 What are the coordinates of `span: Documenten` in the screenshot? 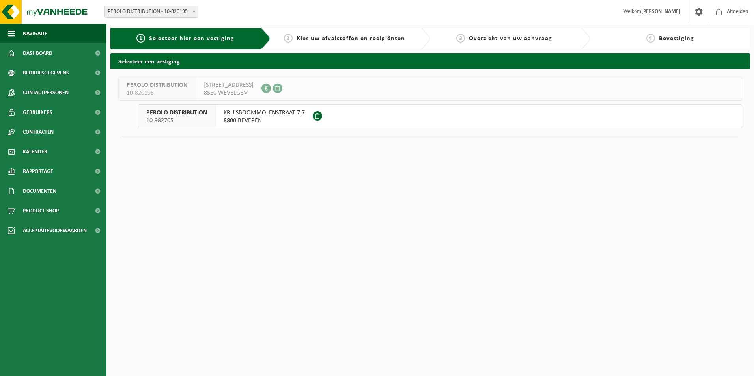 It's located at (39, 191).